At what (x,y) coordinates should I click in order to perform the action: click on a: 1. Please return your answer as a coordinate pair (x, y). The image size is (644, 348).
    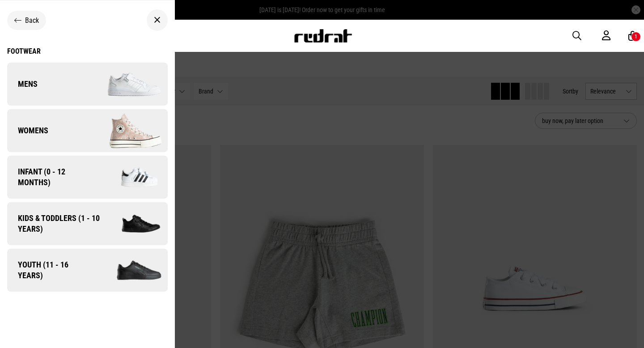
    Looking at the image, I should click on (632, 36).